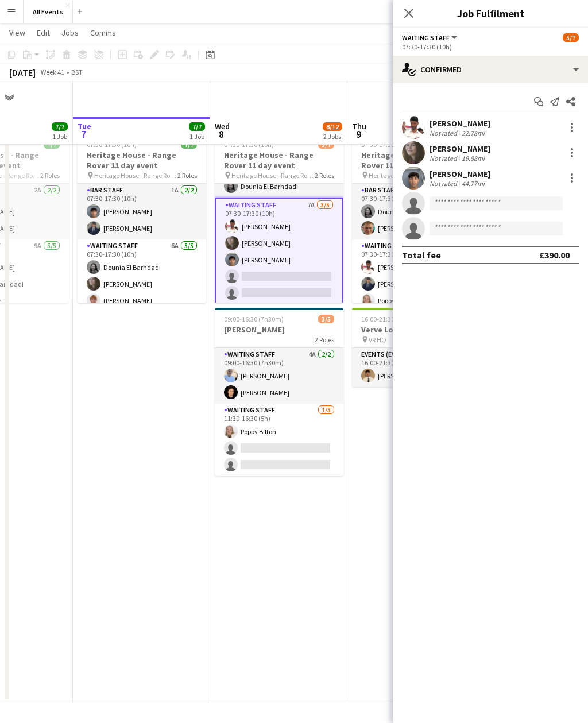  Describe the element at coordinates (417, 218) in the screenshot. I see `div: 07:30-17:30 (10h)6/7Heritage House - Range Rover 11 day event Heritage House - Range Rover 11 day...` at that location.